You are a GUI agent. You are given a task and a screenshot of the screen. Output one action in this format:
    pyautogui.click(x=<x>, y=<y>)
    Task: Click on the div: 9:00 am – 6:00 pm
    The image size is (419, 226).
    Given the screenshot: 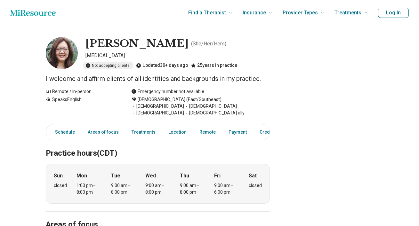 What is the action you would take?
    pyautogui.click(x=226, y=189)
    